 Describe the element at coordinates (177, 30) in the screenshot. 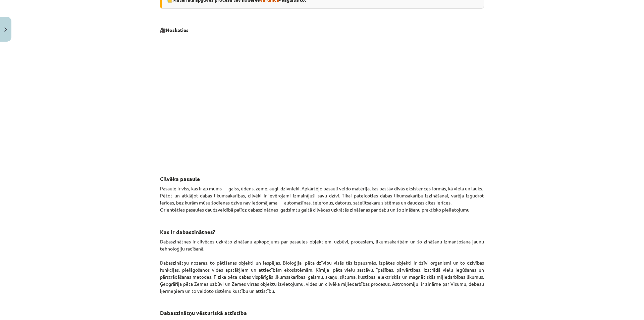

I see `strong: Noskaties` at that location.